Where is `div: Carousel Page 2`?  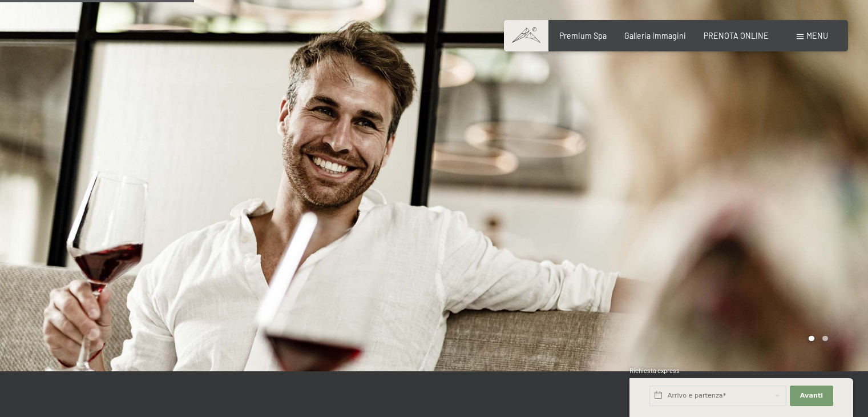
div: Carousel Page 2 is located at coordinates (826, 339).